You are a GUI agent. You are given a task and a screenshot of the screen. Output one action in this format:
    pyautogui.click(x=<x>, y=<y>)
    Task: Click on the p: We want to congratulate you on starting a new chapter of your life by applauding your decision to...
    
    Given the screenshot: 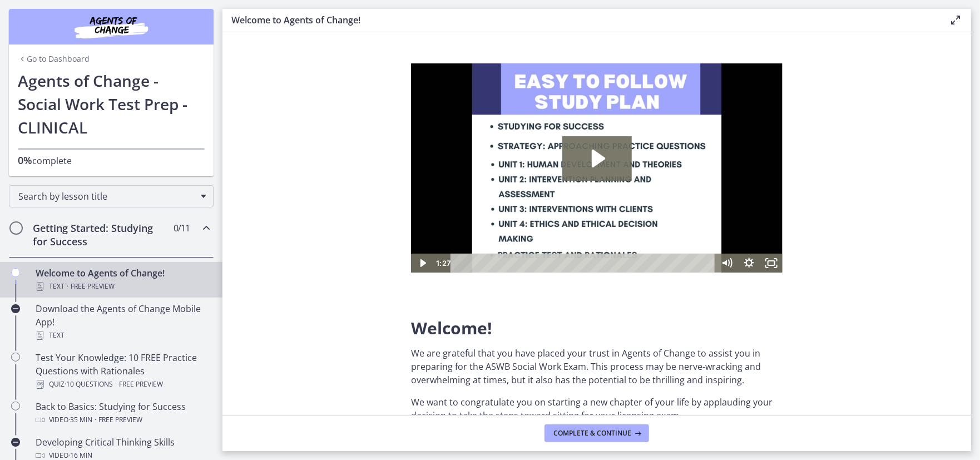 What is the action you would take?
    pyautogui.click(x=597, y=409)
    